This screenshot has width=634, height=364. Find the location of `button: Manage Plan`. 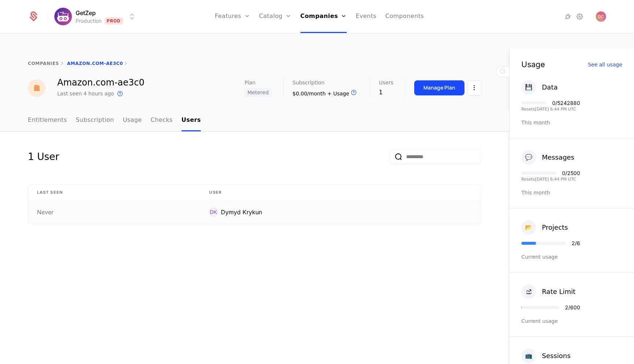

button: Manage Plan is located at coordinates (439, 88).